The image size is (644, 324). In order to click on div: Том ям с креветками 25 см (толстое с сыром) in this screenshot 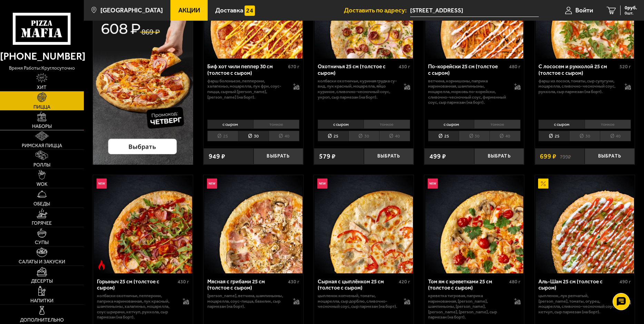, I will do `click(467, 285)`.